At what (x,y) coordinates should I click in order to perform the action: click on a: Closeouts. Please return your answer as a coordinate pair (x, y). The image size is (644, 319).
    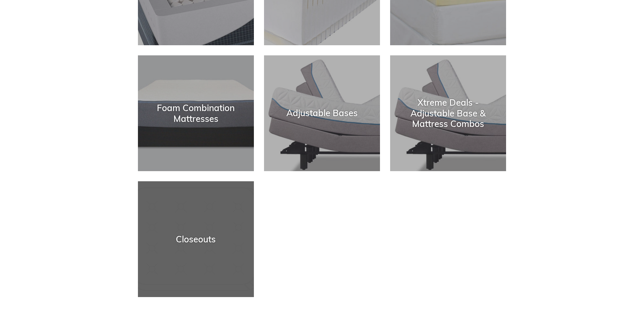
    Looking at the image, I should click on (196, 239).